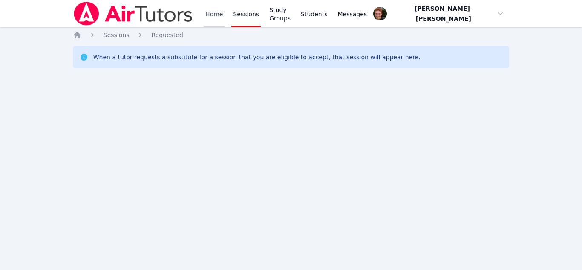 This screenshot has width=582, height=270. I want to click on div: When a tutor requests a substitute for a session that you are eligible to accept, that session wi..., so click(257, 57).